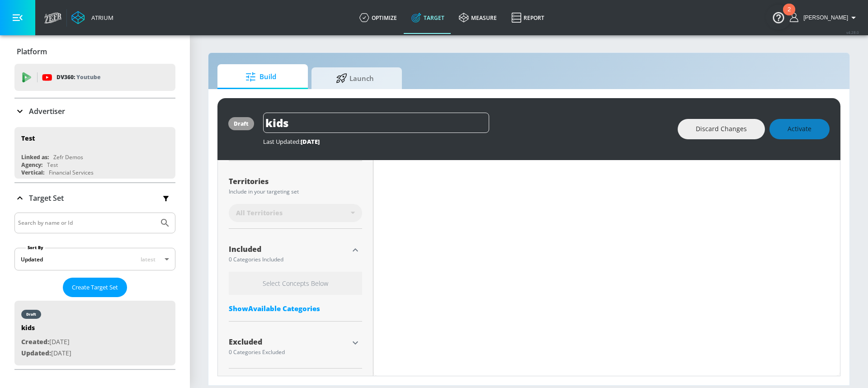 This screenshot has width=868, height=388. What do you see at coordinates (95, 287) in the screenshot?
I see `span: Create Target Set` at bounding box center [95, 287].